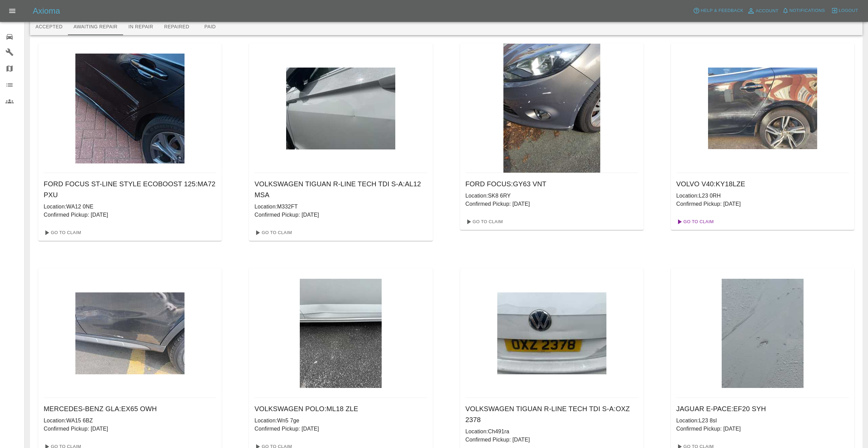 This screenshot has height=448, width=868. I want to click on button: In Repair, so click(141, 27).